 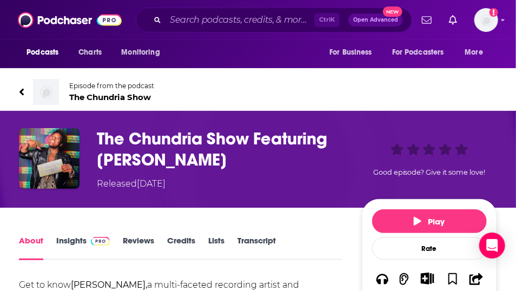 I want to click on a: Podchaser - Follow, Share and Rate Podcasts, so click(x=70, y=20).